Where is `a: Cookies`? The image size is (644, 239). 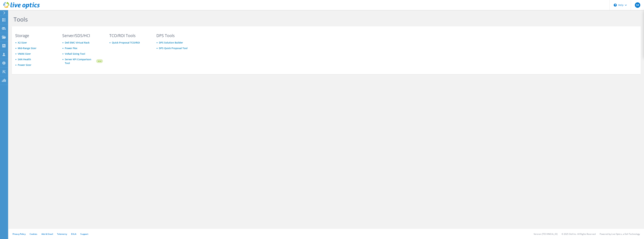 a: Cookies is located at coordinates (33, 234).